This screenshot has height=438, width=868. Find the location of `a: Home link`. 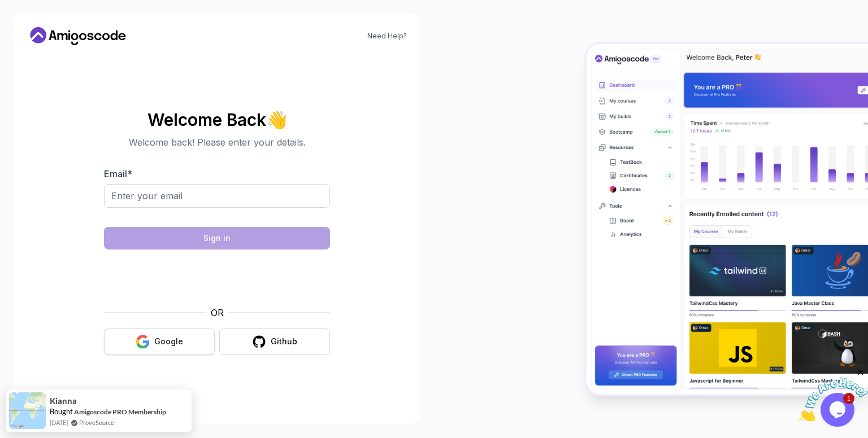

a: Home link is located at coordinates (78, 36).